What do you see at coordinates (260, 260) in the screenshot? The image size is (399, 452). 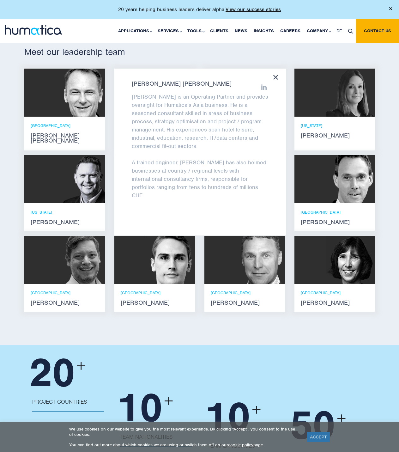 I see `img: Bryan Turner` at bounding box center [260, 260].